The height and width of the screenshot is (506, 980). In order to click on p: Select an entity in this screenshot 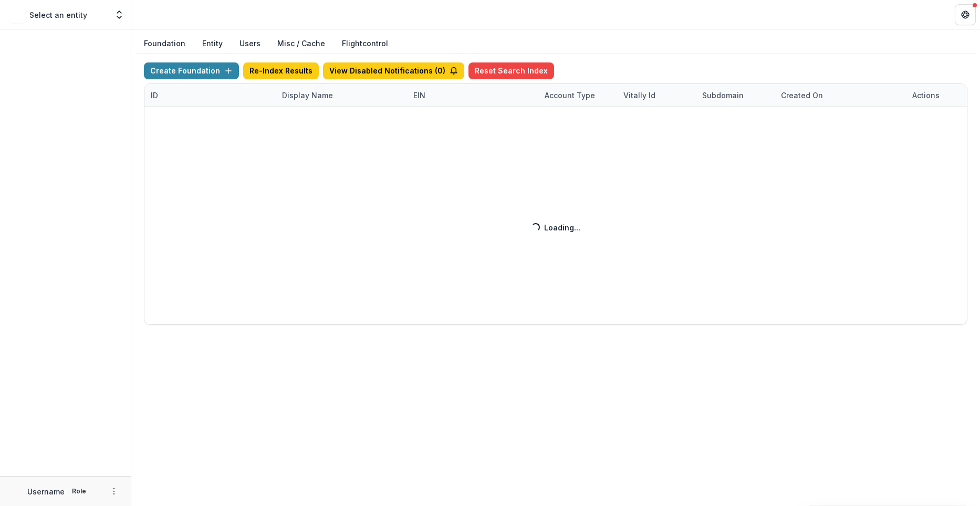, I will do `click(58, 14)`.